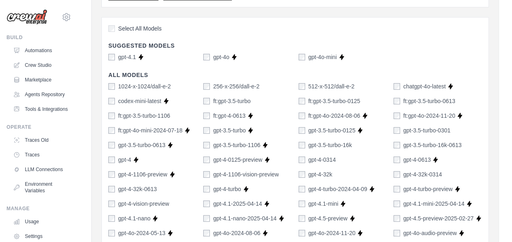 This screenshot has height=242, width=512. I want to click on label: gpt-4-32k, so click(320, 174).